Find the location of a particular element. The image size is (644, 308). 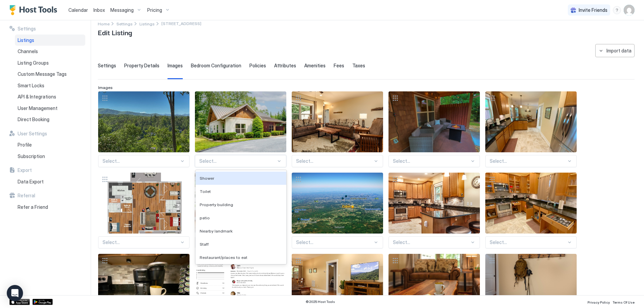

a: Calendar is located at coordinates (78, 10).